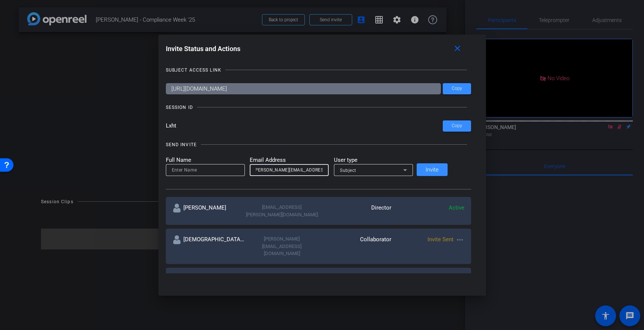 The width and height of the screenshot is (644, 330). I want to click on mat-label: Email Address, so click(289, 160).